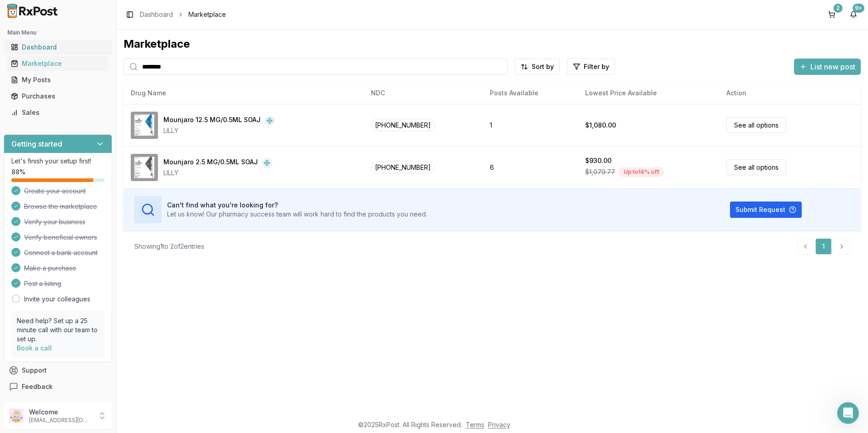 Image resolution: width=868 pixels, height=433 pixels. I want to click on span: Create your account, so click(55, 191).